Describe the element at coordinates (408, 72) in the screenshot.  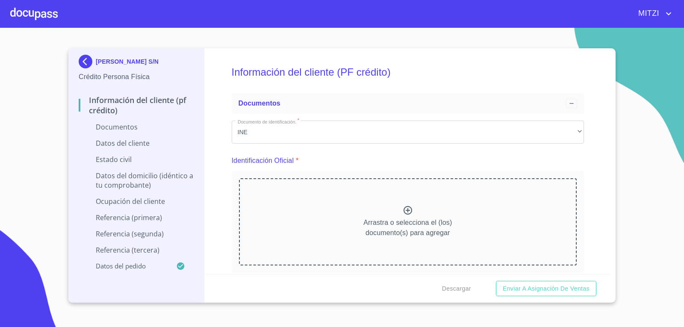
I see `h5: Información del cliente (PF crédito)` at that location.